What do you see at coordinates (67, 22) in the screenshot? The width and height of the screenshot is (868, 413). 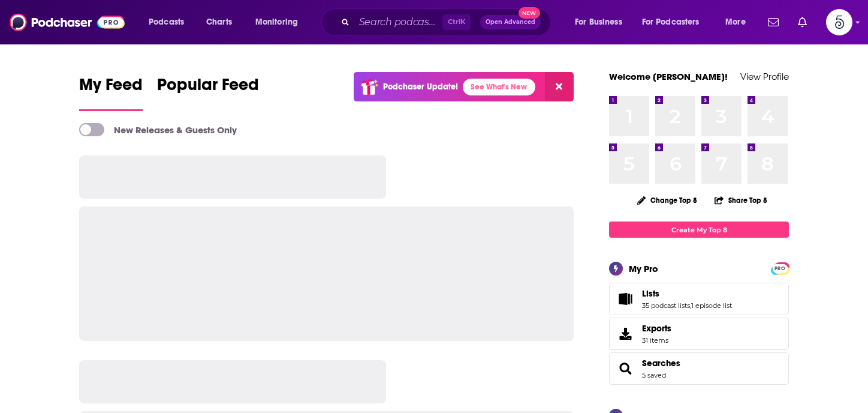 I see `img: Podchaser - Follow, Share and Rate Podcasts` at bounding box center [67, 22].